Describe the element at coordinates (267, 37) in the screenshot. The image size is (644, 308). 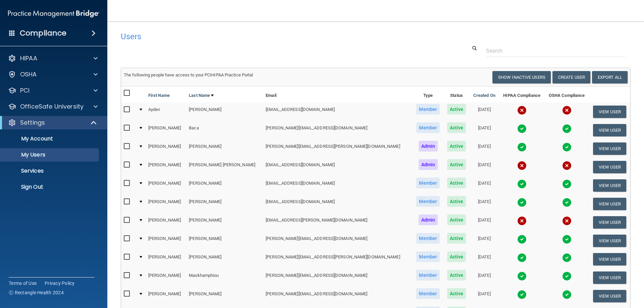
I see `h4: Users` at that location.